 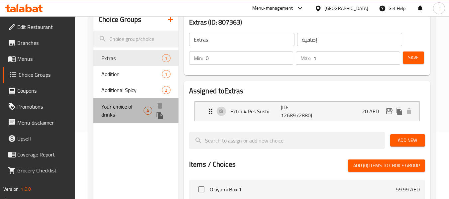 I want to click on p: 59.99 AED, so click(x=408, y=190).